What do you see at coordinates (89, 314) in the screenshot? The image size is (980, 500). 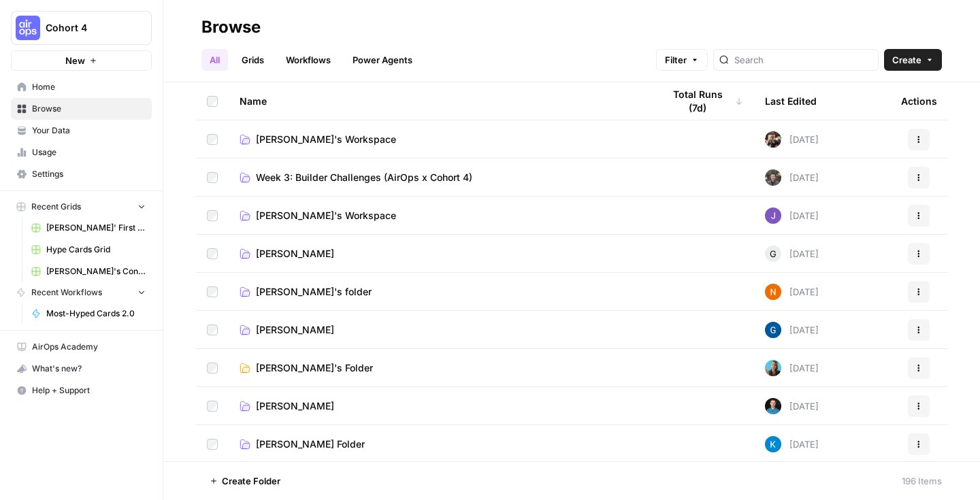 I see `a: Most-Hyped Cards 2.0` at bounding box center [89, 314].